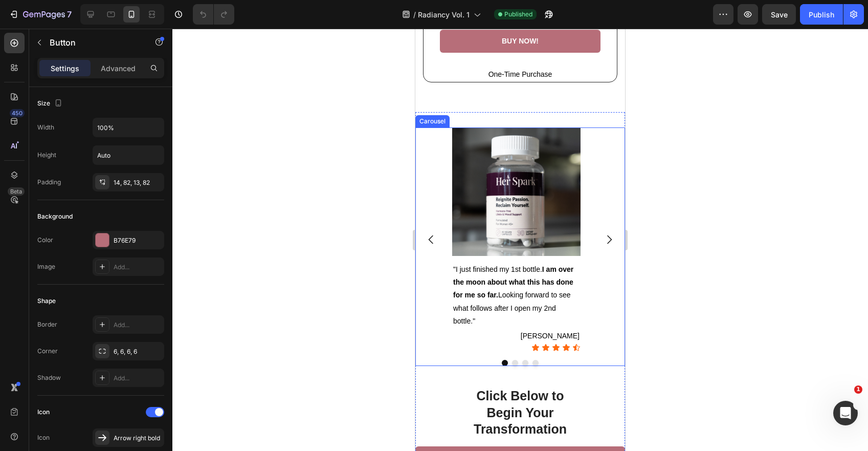  I want to click on button: Publish, so click(822, 14).